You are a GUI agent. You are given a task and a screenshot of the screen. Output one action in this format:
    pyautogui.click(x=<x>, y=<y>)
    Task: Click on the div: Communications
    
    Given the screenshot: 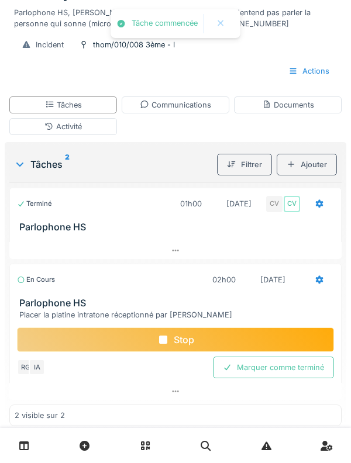 What is the action you would take?
    pyautogui.click(x=175, y=105)
    